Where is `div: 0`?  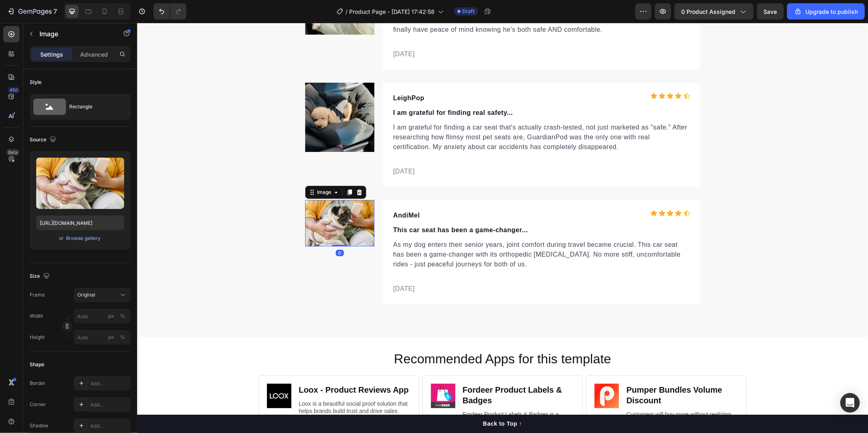 div: 0 is located at coordinates (202, 230).